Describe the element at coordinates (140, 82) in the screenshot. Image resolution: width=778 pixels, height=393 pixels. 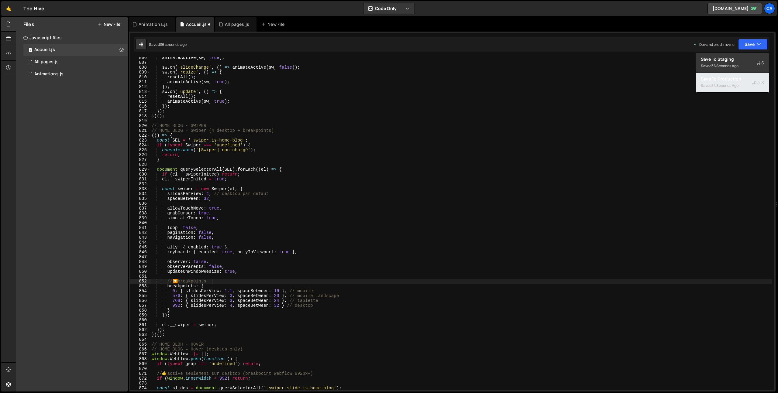
I see `div: 811` at that location.